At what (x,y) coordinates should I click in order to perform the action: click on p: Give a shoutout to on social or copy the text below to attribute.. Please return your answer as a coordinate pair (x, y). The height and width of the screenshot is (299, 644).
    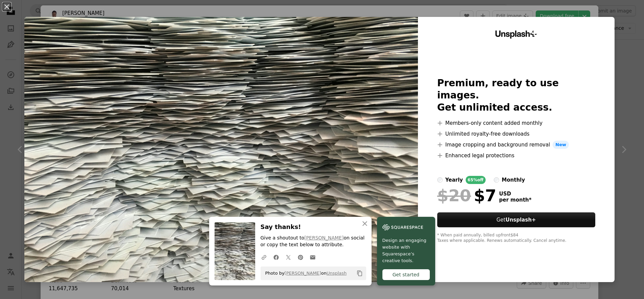
    Looking at the image, I should click on (313, 241).